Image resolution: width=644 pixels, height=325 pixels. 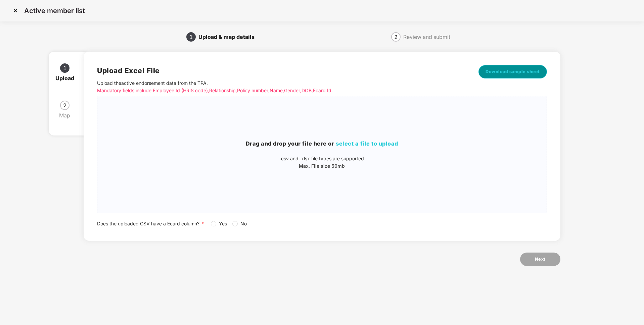 I want to click on div: Upload & map details, so click(x=229, y=37).